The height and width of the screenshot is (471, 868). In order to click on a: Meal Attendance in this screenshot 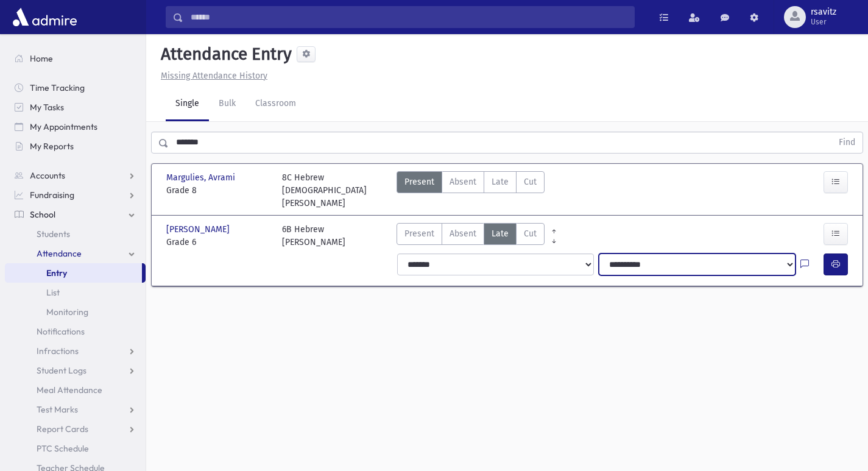, I will do `click(75, 391)`.